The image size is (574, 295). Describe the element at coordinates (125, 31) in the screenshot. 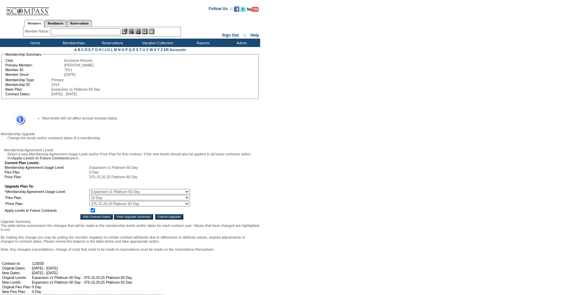

I see `img: b_edit.gif` at that location.